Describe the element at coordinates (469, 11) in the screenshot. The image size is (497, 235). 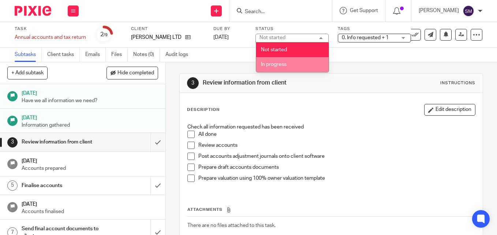
I see `img: svg%3E` at that location.